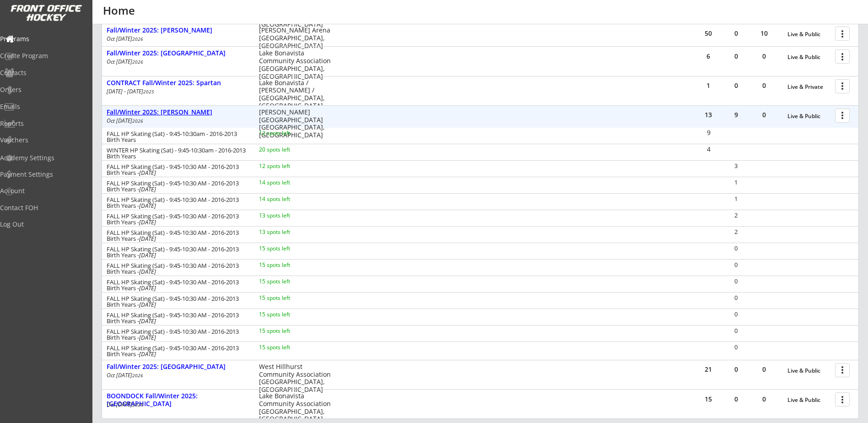 This screenshot has width=868, height=423. Describe the element at coordinates (708, 369) in the screenshot. I see `div: 21` at that location.